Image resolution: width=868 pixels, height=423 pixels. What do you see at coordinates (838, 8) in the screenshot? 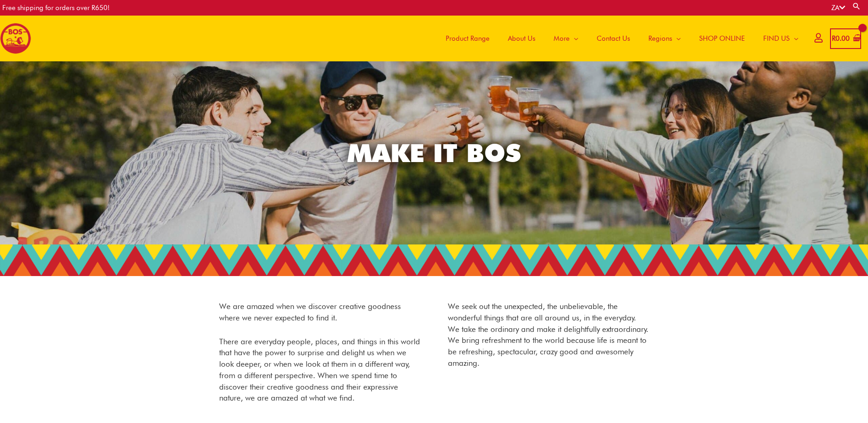
I see `a: ZA` at bounding box center [838, 8].